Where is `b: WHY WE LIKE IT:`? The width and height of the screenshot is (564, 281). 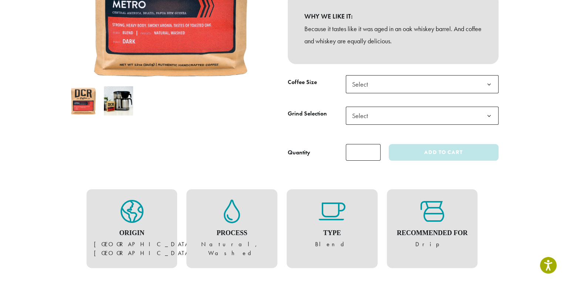
b: WHY WE LIKE IT: is located at coordinates (393, 16).